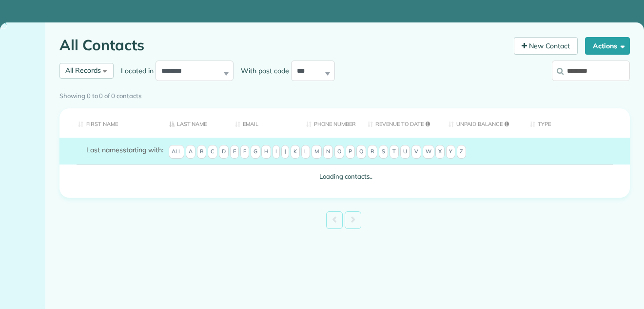 This screenshot has width=644, height=309. I want to click on span: N, so click(328, 152).